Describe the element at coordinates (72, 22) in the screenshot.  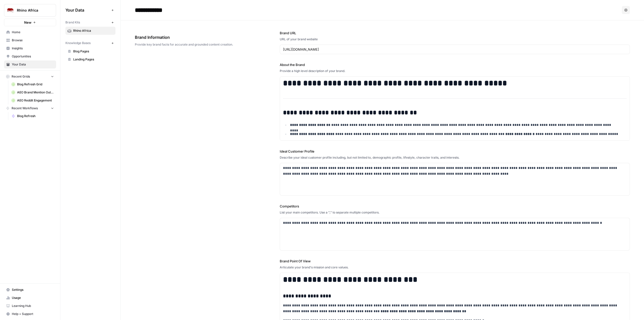
I see `span: Brand Kits` at that location.